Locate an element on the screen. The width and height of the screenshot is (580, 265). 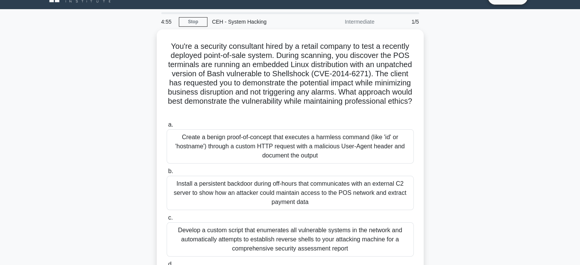
div: Intermediate is located at coordinates (345, 22).